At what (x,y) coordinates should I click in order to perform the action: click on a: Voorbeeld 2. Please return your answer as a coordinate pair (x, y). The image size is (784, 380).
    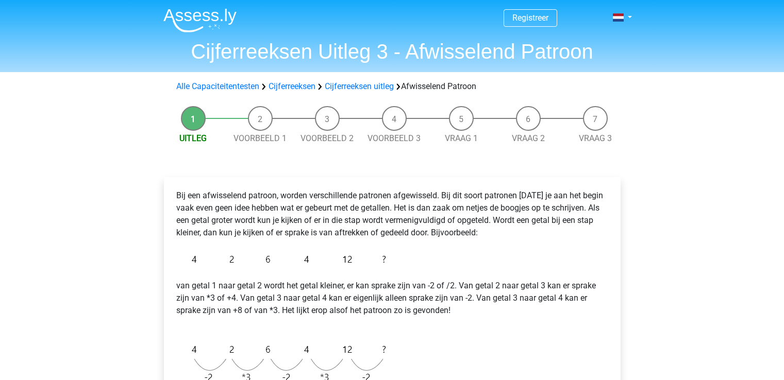
    Looking at the image, I should click on (327, 138).